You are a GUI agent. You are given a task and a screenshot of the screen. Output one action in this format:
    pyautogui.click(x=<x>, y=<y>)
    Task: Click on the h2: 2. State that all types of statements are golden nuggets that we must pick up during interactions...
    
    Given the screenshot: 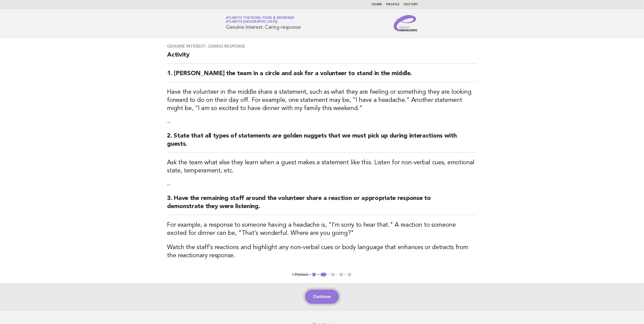 What is the action you would take?
    pyautogui.click(x=322, y=142)
    